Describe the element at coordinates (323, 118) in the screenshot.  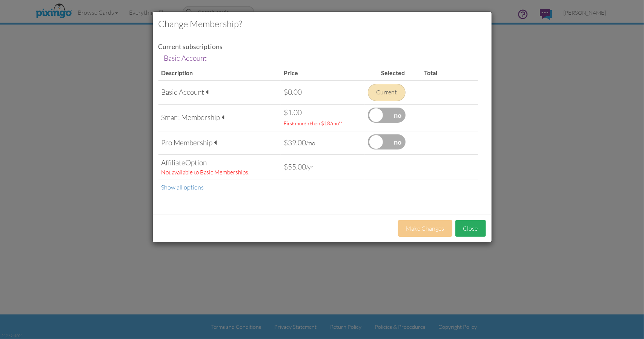
I see `td: $1.00` at that location.